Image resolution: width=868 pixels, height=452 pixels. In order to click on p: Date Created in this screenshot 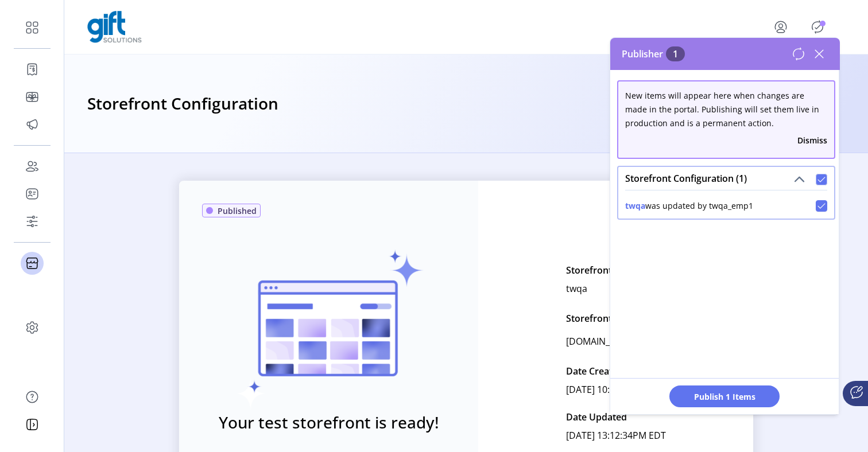, I will do `click(594, 371)`.